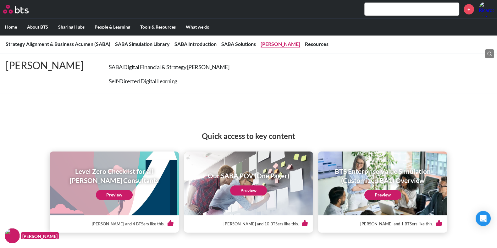 Image resolution: width=497 pixels, height=248 pixels. What do you see at coordinates (143, 81) in the screenshot?
I see `a: Self-Directed Digital Learning` at bounding box center [143, 81].